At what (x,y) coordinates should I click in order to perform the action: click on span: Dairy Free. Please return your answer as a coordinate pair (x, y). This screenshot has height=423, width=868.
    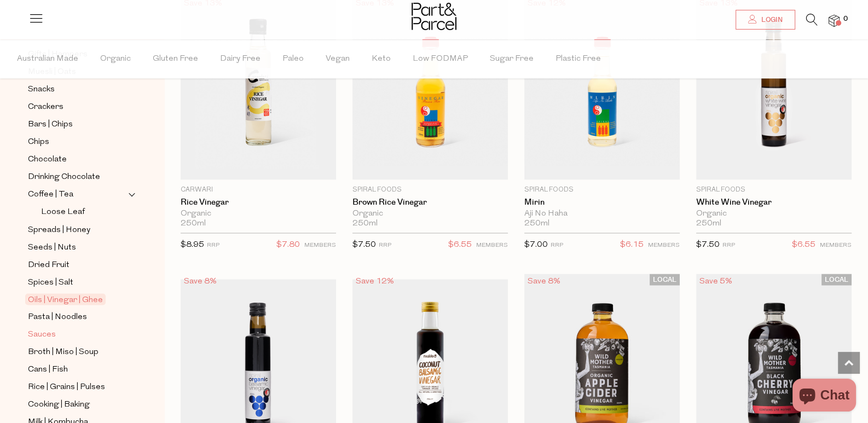
    Looking at the image, I should click on (241, 59).